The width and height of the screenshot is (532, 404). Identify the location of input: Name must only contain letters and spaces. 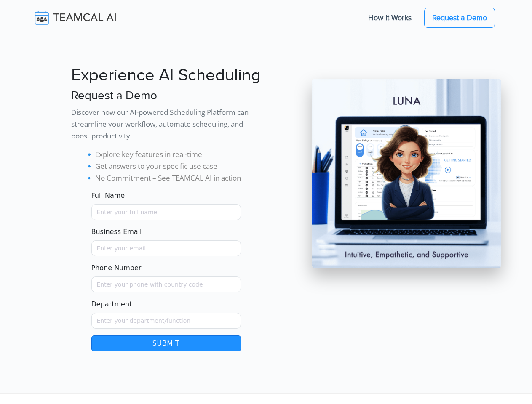
(166, 212).